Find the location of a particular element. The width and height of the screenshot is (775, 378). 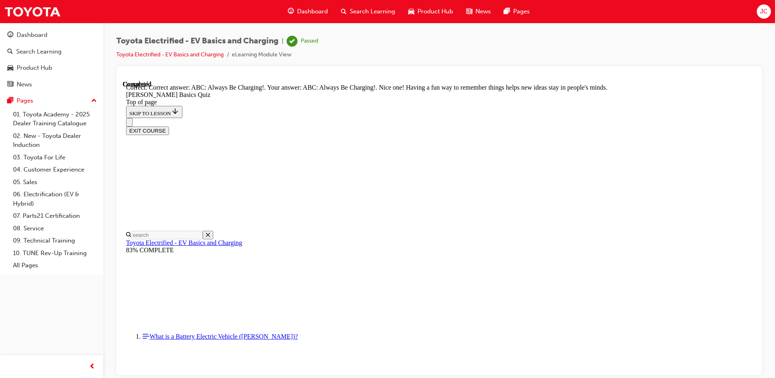

span: JC is located at coordinates (764, 11).